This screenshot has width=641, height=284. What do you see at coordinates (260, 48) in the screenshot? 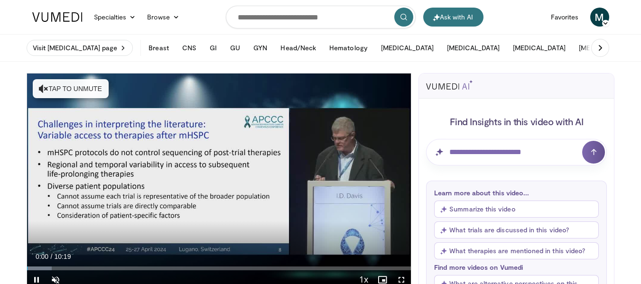
I see `button: GYN` at bounding box center [260, 48].